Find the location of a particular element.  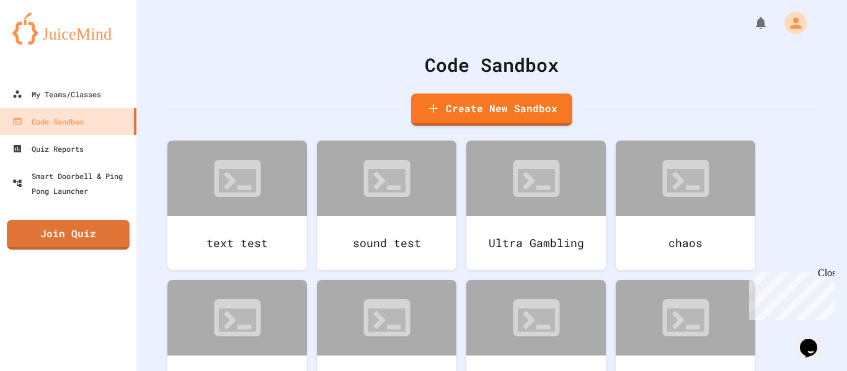

img: logo-orange.svg is located at coordinates (68, 29).